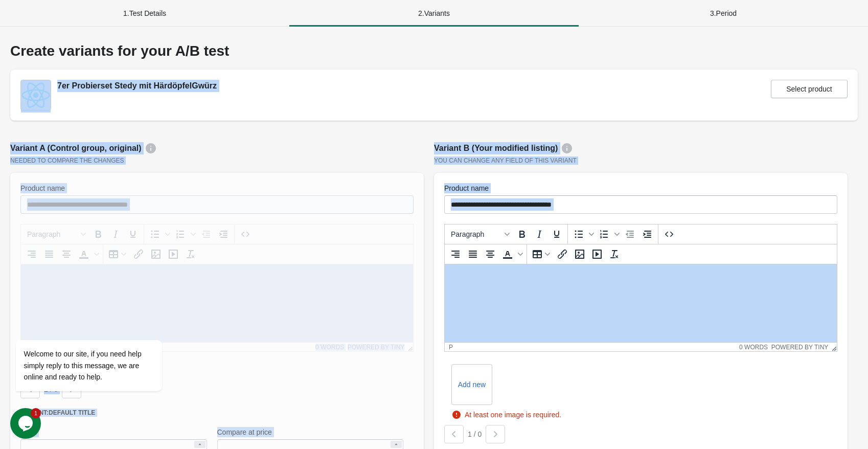 The image size is (868, 449). Describe the element at coordinates (73, 118) in the screenshot. I see `span: Welcome to our site, if you need help simply reply to this message, we are online and ready to help.` at that location.